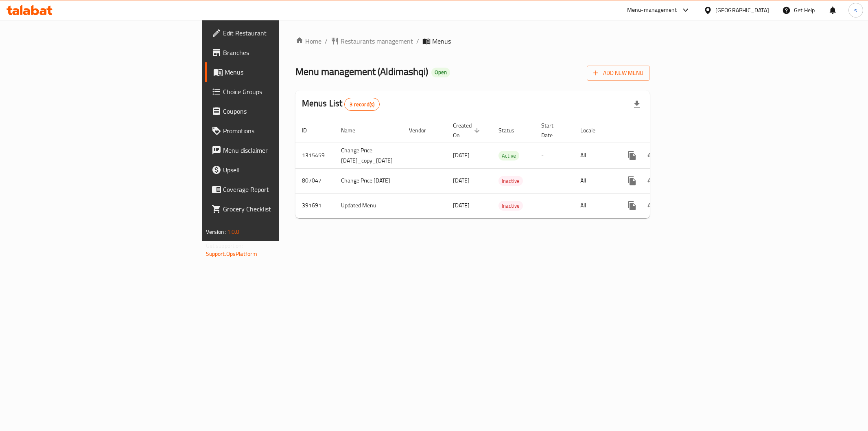 This screenshot has height=431, width=868. What do you see at coordinates (282, 189) in the screenshot?
I see `span: Coverage Report` at bounding box center [282, 189].